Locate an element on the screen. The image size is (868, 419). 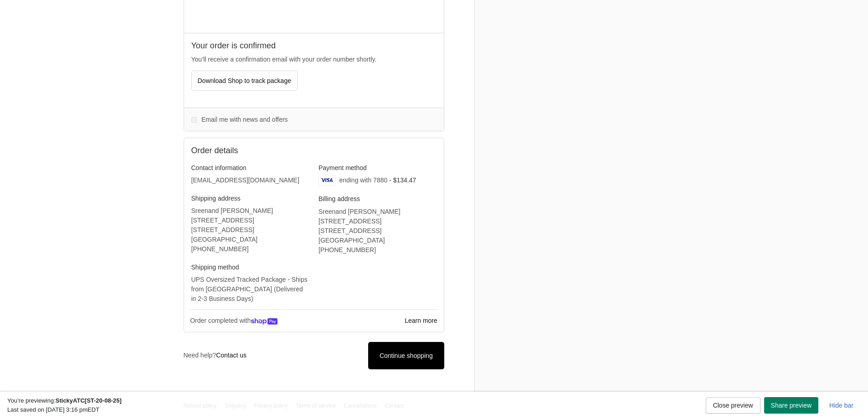
span: EDT is located at coordinates (93, 18).